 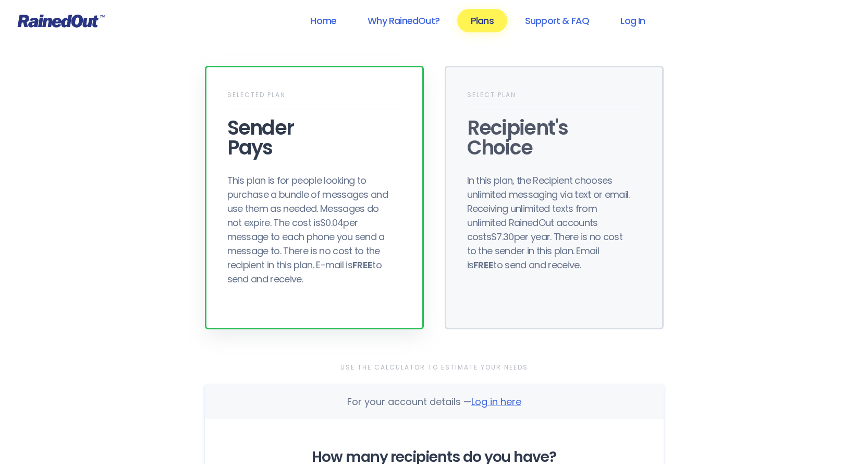 What do you see at coordinates (323, 21) in the screenshot?
I see `a: Home` at bounding box center [323, 21].